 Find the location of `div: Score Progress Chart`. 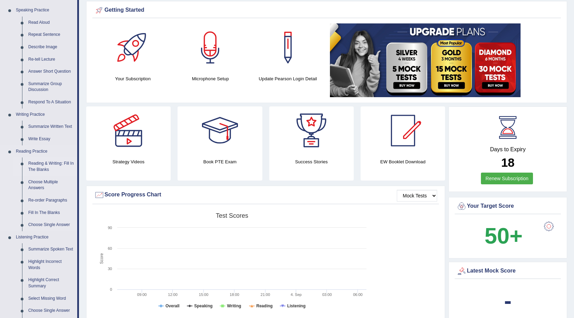

div: Score Progress Chart is located at coordinates (265, 195).